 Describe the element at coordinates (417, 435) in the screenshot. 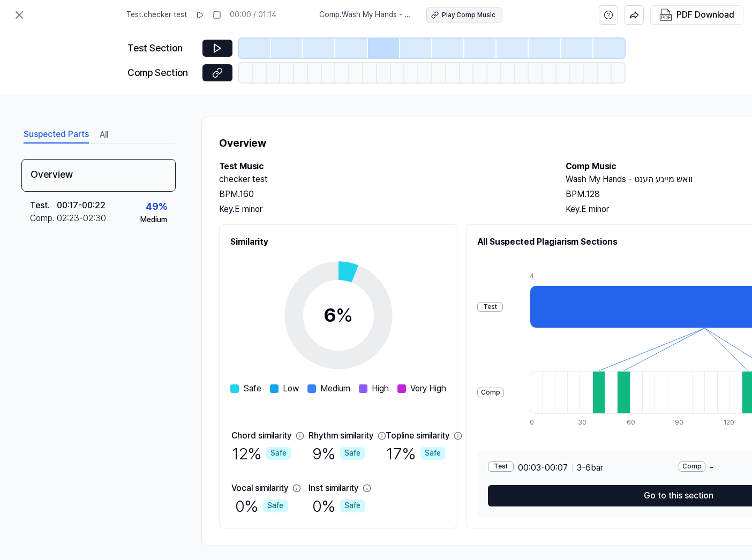

I see `div: Topline similarity` at that location.